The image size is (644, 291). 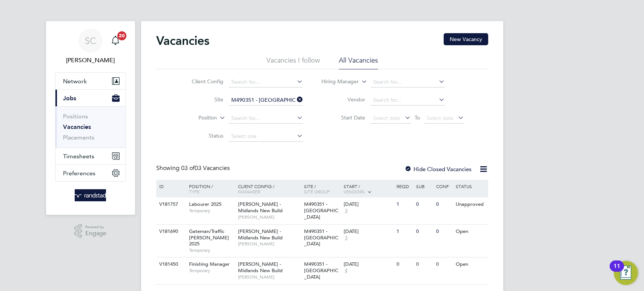 I want to click on span: SC, so click(x=91, y=41).